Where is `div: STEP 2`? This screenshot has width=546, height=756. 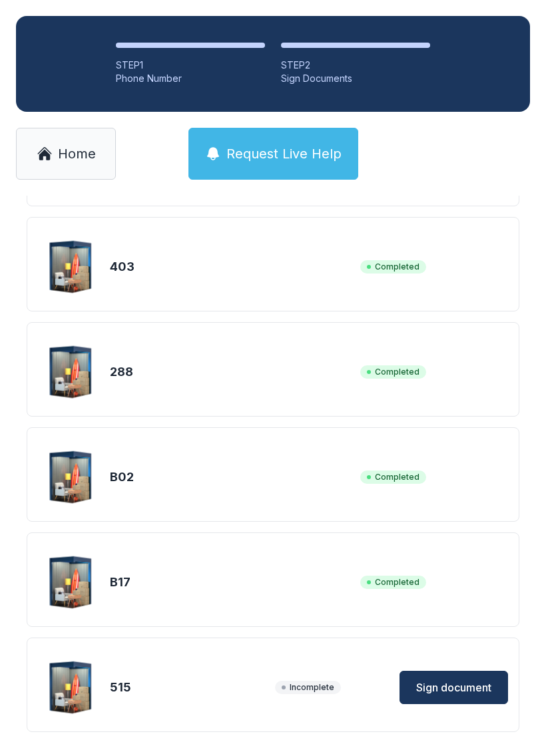
div: STEP 2 is located at coordinates (355, 65).